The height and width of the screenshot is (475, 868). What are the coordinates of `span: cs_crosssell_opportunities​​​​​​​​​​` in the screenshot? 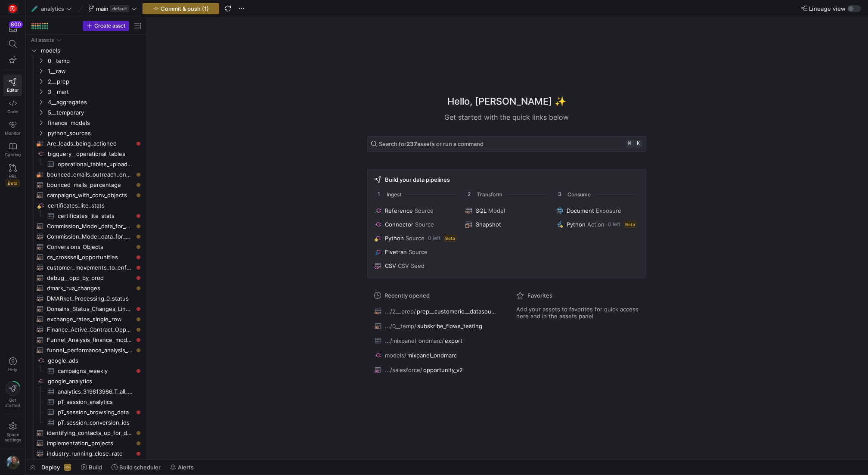 It's located at (90, 257).